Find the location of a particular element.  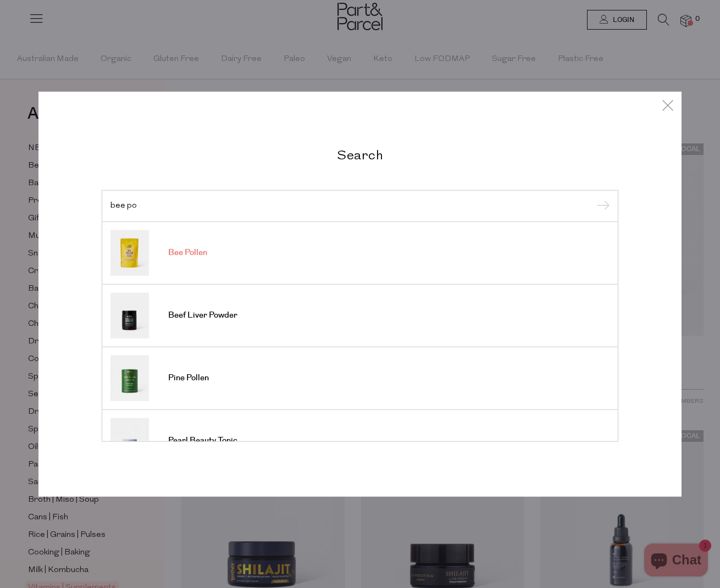

img: Beef Liver Powder is located at coordinates (130, 315).